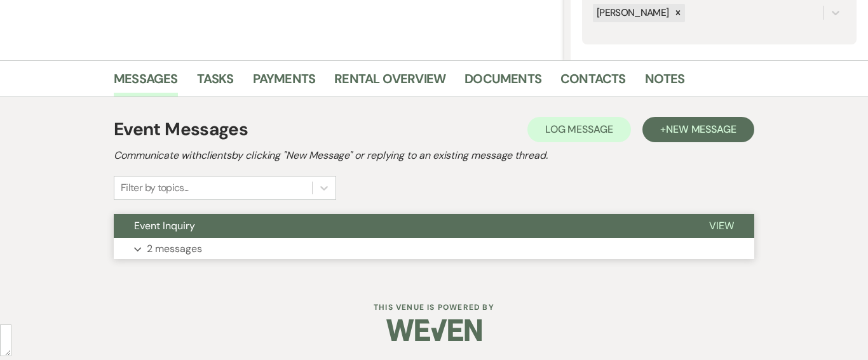 This screenshot has height=360, width=868. What do you see at coordinates (401, 226) in the screenshot?
I see `button: Event Inquiry` at bounding box center [401, 226].